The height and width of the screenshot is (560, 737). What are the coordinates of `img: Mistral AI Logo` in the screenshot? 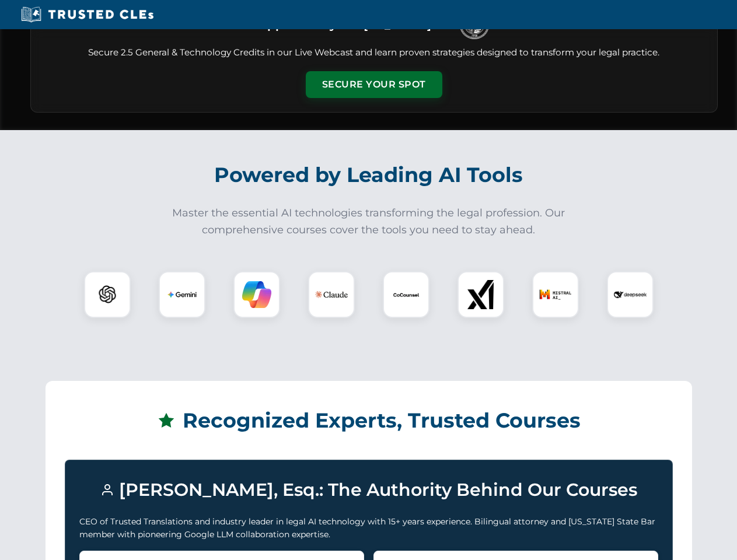 It's located at (555, 294).